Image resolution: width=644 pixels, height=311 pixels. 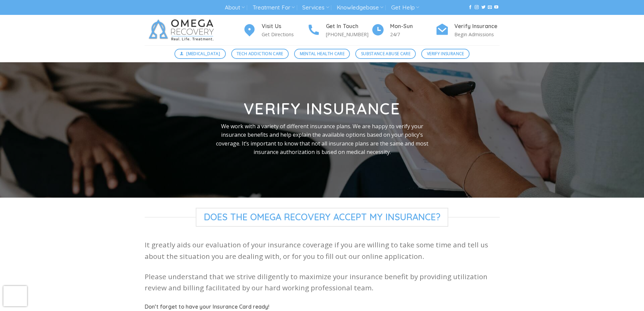 I want to click on h4: Verify Insurance, so click(x=477, y=26).